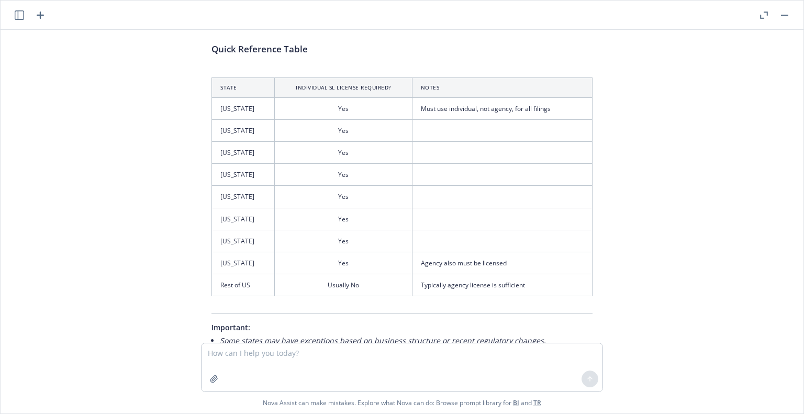  What do you see at coordinates (537, 402) in the screenshot?
I see `a: TR` at bounding box center [537, 402].